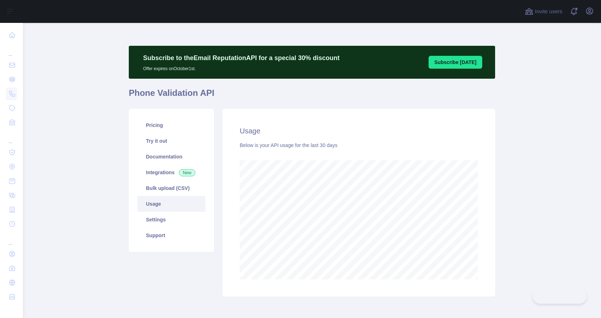 The image size is (601, 318). What do you see at coordinates (241, 58) in the screenshot?
I see `p: Subscribe to the Email Reputation API for a special 30 % discount` at bounding box center [241, 58].